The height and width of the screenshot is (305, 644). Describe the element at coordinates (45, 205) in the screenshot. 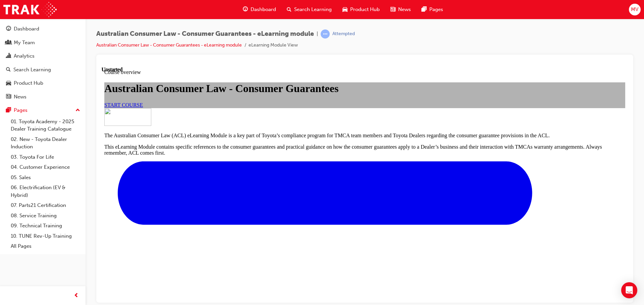

I see `a: 07. Parts21 Certification` at that location.